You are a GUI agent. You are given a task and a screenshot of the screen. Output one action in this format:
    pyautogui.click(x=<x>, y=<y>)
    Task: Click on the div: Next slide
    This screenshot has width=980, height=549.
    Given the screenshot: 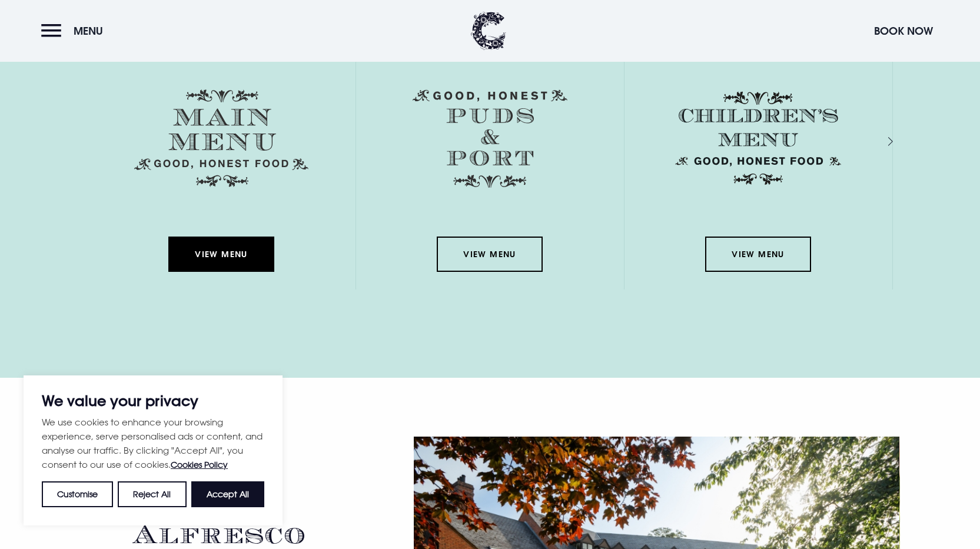 What is the action you would take?
    pyautogui.click(x=877, y=141)
    